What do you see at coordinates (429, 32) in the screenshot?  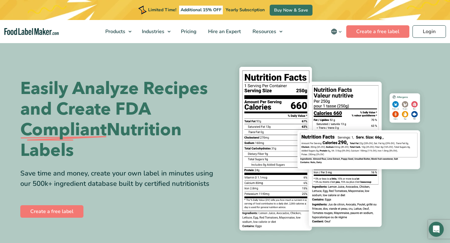 I see `a: Login` at bounding box center [429, 32].